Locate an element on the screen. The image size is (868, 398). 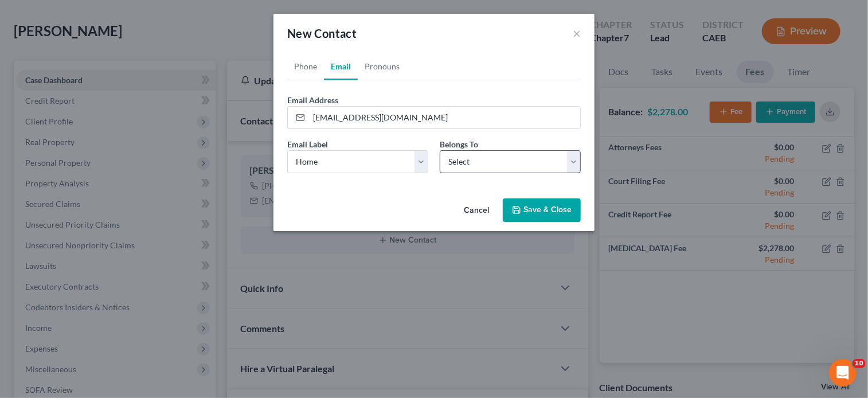
input: Email Address is located at coordinates (444, 118).